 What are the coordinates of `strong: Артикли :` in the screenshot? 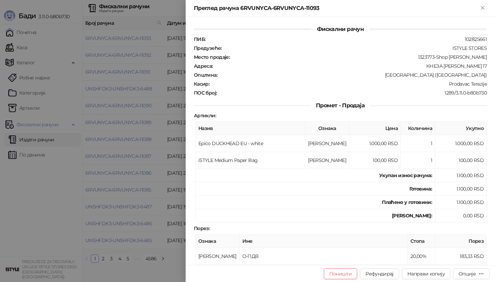 It's located at (205, 116).